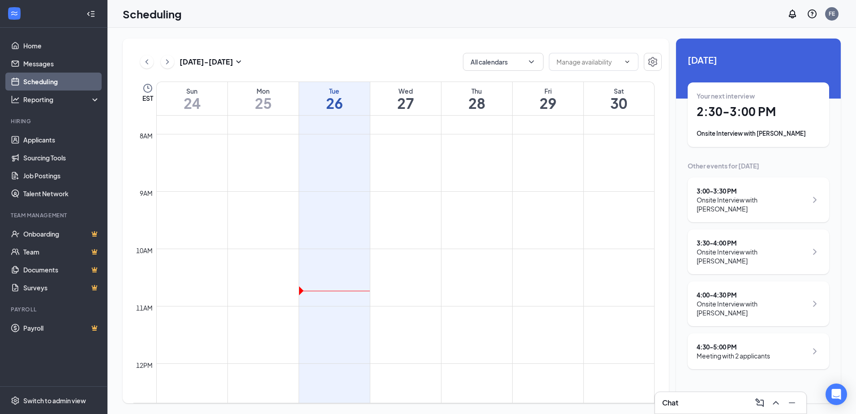 The height and width of the screenshot is (414, 856). I want to click on div: Sun, so click(192, 91).